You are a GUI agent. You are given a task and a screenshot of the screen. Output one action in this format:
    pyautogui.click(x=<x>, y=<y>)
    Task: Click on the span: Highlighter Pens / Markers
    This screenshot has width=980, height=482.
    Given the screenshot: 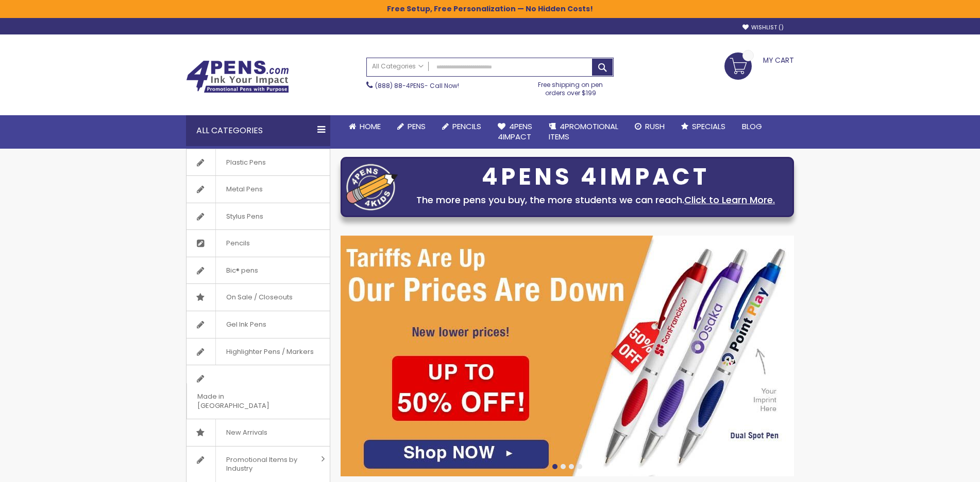 What is the action you would take?
    pyautogui.click(x=270, y=352)
    